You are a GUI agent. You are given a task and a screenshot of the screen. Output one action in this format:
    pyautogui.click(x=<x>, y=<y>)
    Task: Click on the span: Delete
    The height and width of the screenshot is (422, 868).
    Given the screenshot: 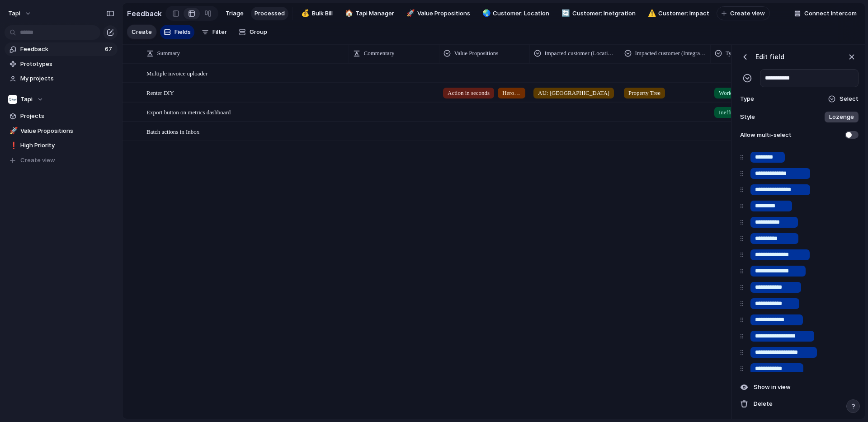 What is the action you would take?
    pyautogui.click(x=763, y=405)
    